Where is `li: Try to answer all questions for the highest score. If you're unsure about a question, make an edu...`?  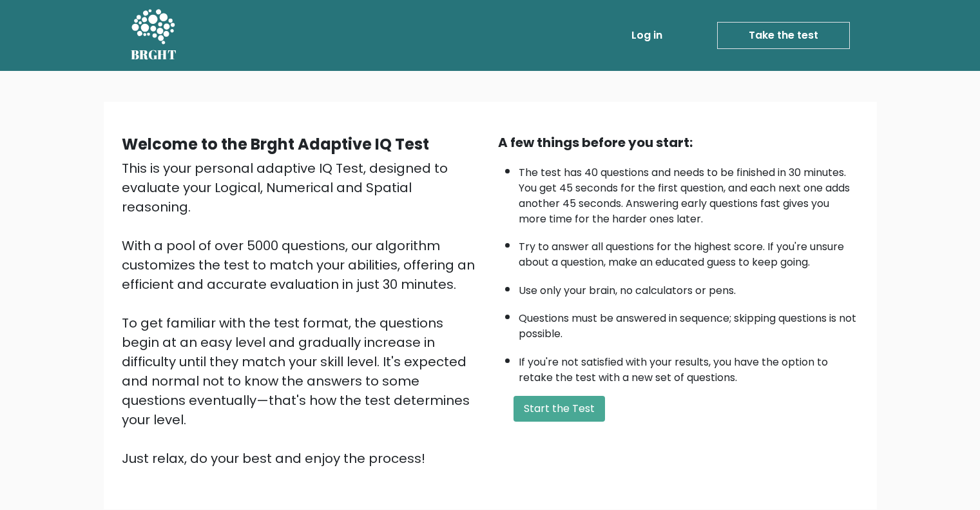
li: Try to answer all questions for the highest score. If you're unsure about a question, make an edu... is located at coordinates (689, 251).